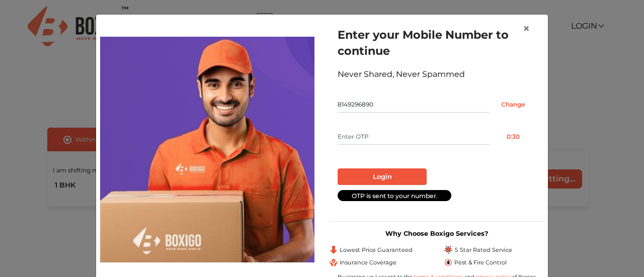 Image resolution: width=644 pixels, height=277 pixels. I want to click on span: Pest & Fire Control, so click(481, 262).